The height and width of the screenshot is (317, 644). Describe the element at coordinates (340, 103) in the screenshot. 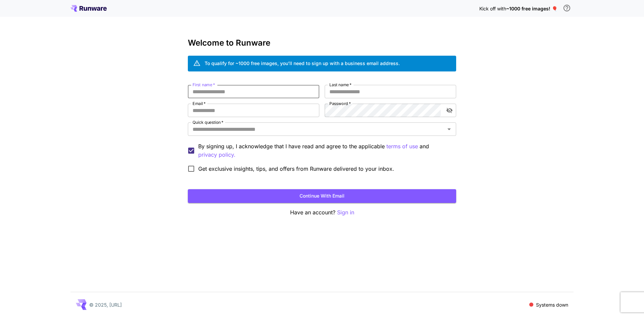

I see `label: Password` at that location.